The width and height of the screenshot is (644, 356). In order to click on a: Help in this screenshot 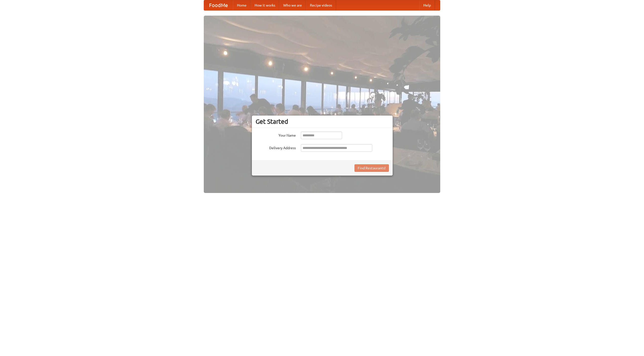, I will do `click(427, 5)`.